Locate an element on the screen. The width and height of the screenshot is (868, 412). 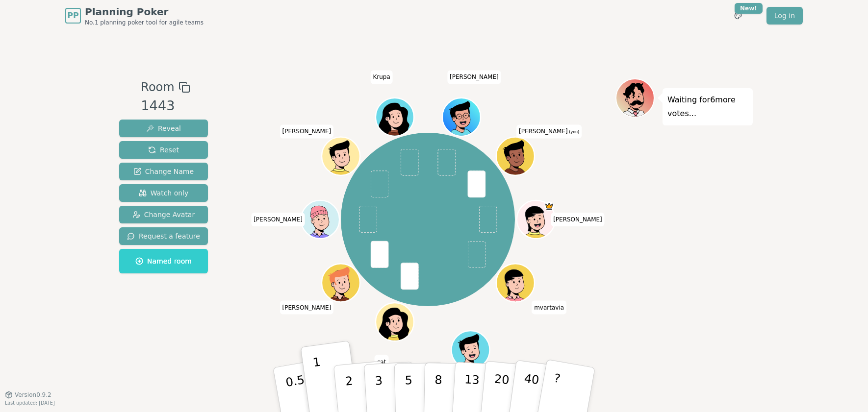
p: 1 is located at coordinates (320, 382).